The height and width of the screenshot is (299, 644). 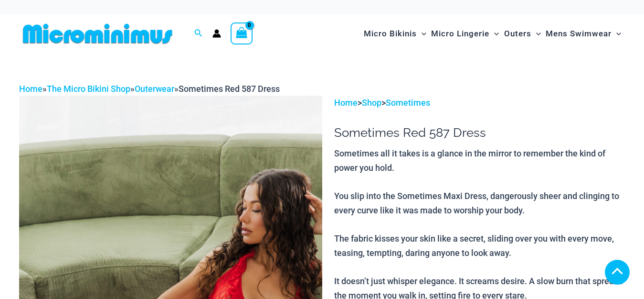 I want to click on h1: Sometimes Red 587 Dress, so click(x=480, y=132).